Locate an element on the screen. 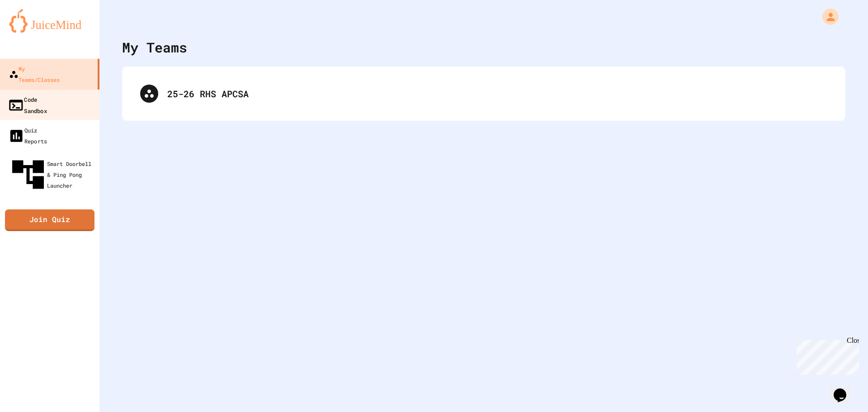 The image size is (868, 412). div: Smart Doorbell & Ping Pong Launcher is located at coordinates (52, 174).